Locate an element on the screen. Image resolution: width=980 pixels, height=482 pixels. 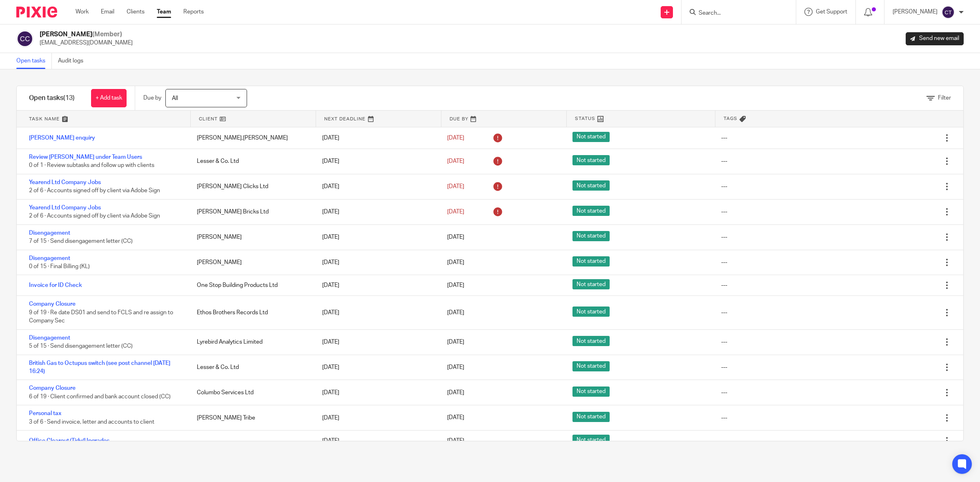
a: Personal tax is located at coordinates (45, 413).